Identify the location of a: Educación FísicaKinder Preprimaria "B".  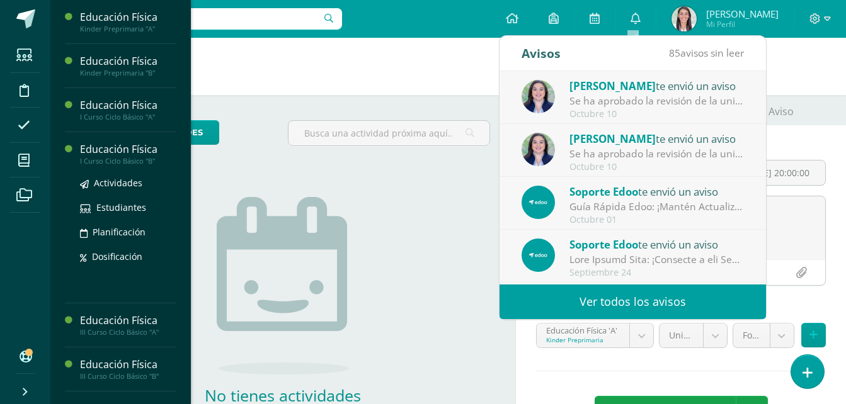
(128, 65).